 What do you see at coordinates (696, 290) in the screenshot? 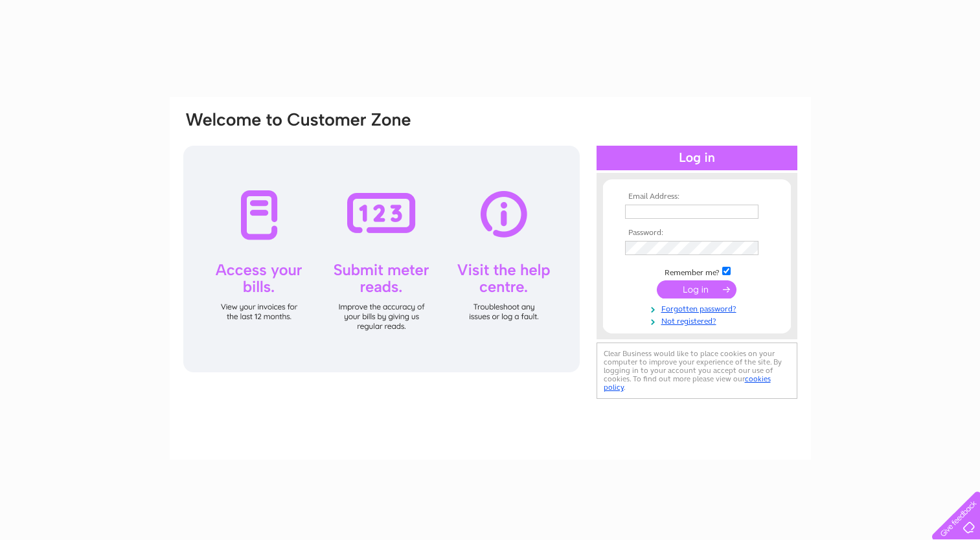
I see `input: Submit` at bounding box center [696, 290].